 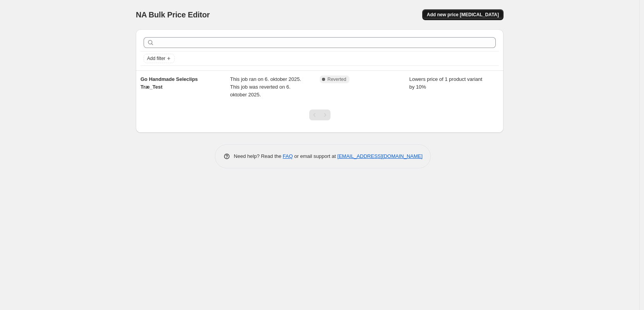 I want to click on span: Add filter, so click(x=156, y=58).